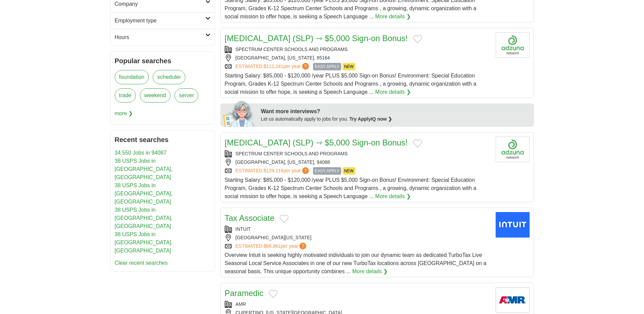  What do you see at coordinates (240, 113) in the screenshot?
I see `img: apply-iq-scientist.png` at bounding box center [240, 113].